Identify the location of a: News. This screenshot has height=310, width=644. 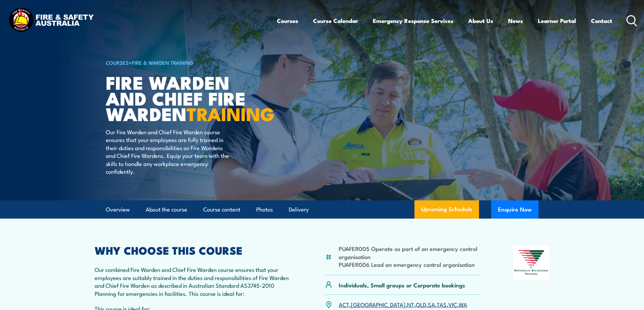
(515, 21).